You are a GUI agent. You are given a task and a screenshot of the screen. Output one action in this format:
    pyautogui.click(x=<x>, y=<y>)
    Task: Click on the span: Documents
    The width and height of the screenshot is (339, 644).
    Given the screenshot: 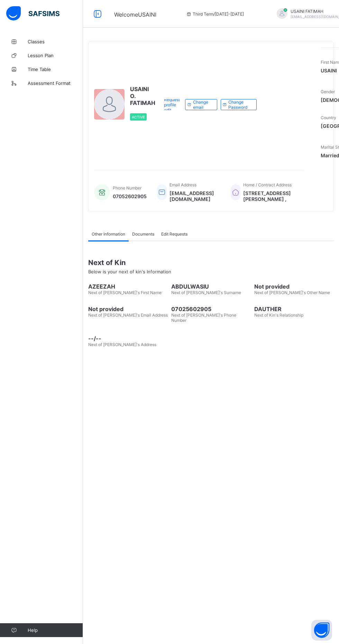 What is the action you would take?
    pyautogui.click(x=143, y=234)
    